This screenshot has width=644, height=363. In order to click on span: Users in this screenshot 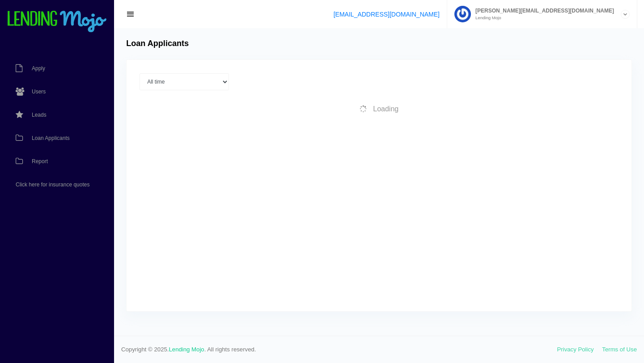, I will do `click(39, 92)`.